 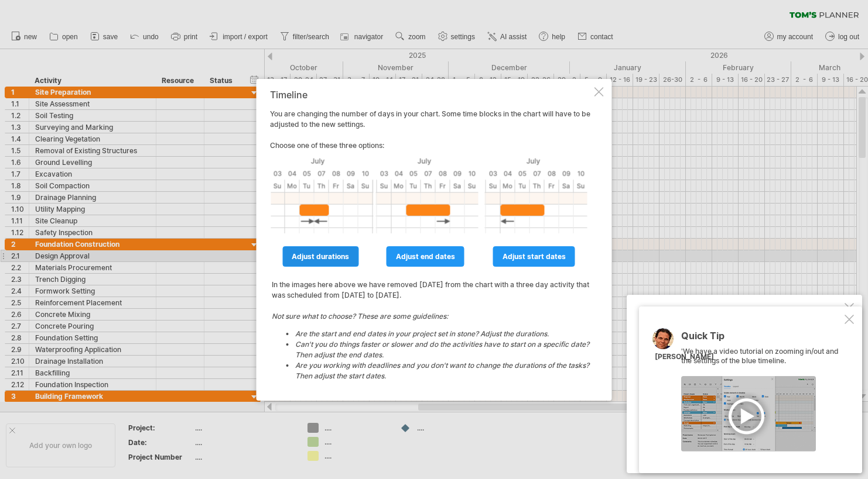 I want to click on div: You are changing the number of days in your chart. Some time blocks in the chart will have to be ..., so click(x=431, y=240).